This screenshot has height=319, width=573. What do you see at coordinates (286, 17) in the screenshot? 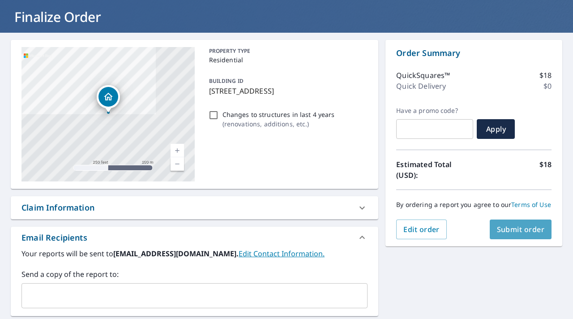
I see `h1: Finalize Order` at bounding box center [286, 17].